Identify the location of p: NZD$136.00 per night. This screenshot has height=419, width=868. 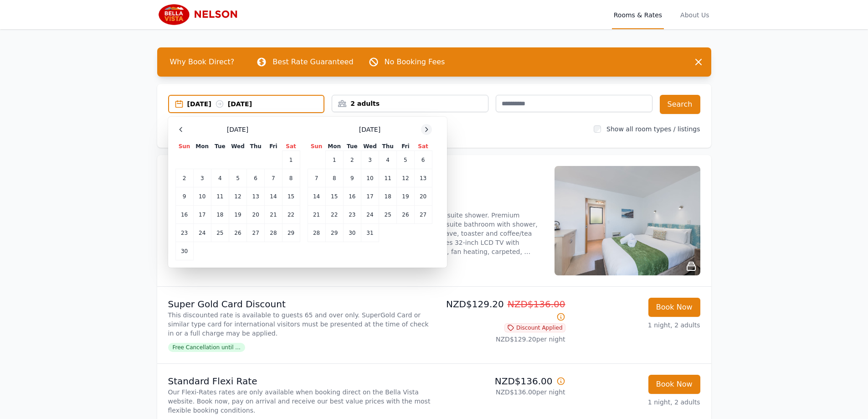
(502, 392).